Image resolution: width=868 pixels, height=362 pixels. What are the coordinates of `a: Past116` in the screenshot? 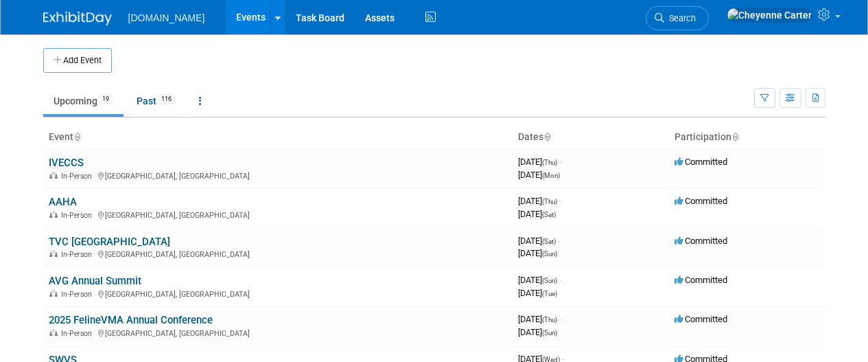 It's located at (156, 101).